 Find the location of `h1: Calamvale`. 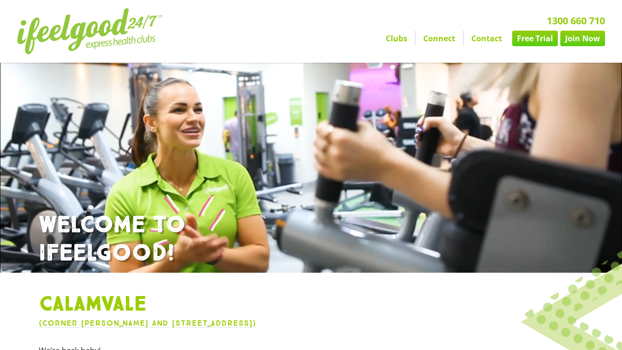

h1: Calamvale is located at coordinates (311, 305).